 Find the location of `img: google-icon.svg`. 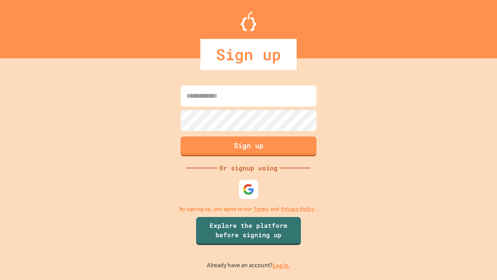

img: google-icon.svg is located at coordinates (249, 189).